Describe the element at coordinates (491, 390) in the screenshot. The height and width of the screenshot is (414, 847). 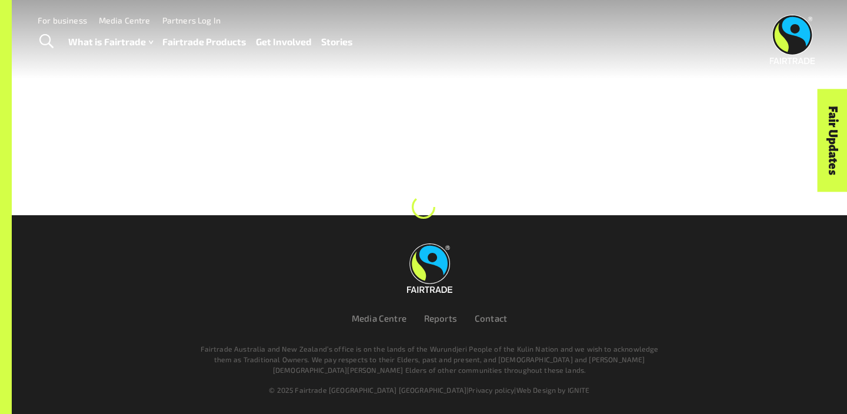
I see `a: Privacy policy` at that location.